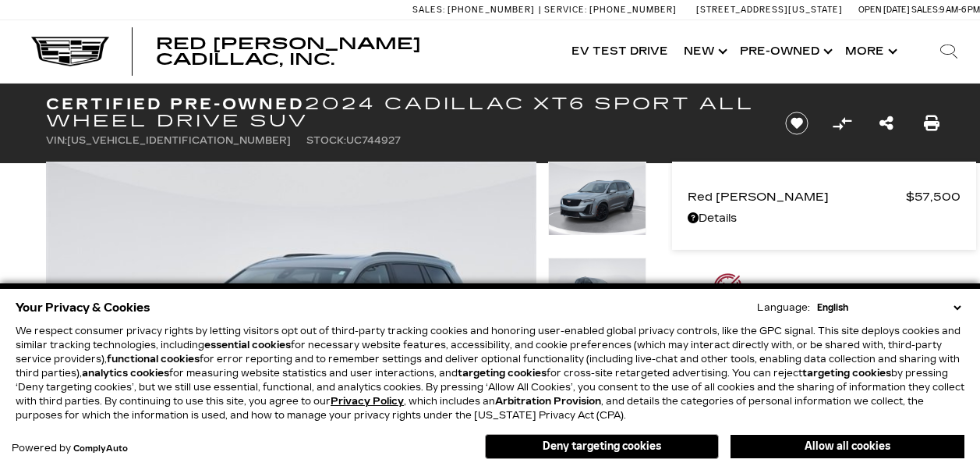  Describe the element at coordinates (367, 401) in the screenshot. I see `u: Privacy Policy` at that location.